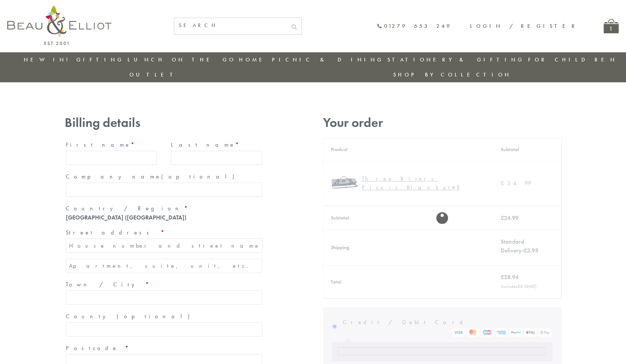 The width and height of the screenshot is (626, 364). I want to click on a: Shop by collection, so click(452, 75).